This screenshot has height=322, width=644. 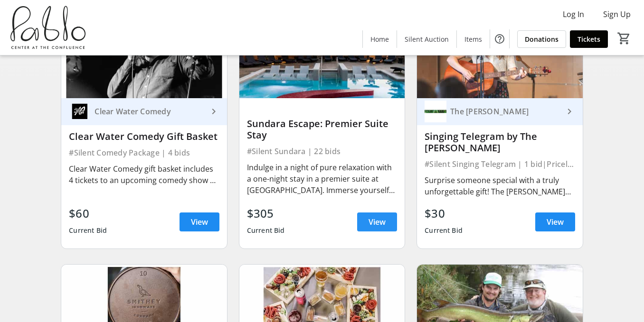 I want to click on div: Indulge in a night of pure relaxation with a one-night stay in a premier suite at [GEOGRAPHIC_DAT..., so click(x=322, y=178).